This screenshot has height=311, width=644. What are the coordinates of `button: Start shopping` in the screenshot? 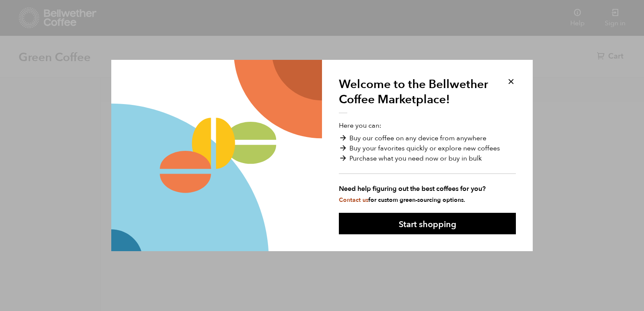 It's located at (427, 224).